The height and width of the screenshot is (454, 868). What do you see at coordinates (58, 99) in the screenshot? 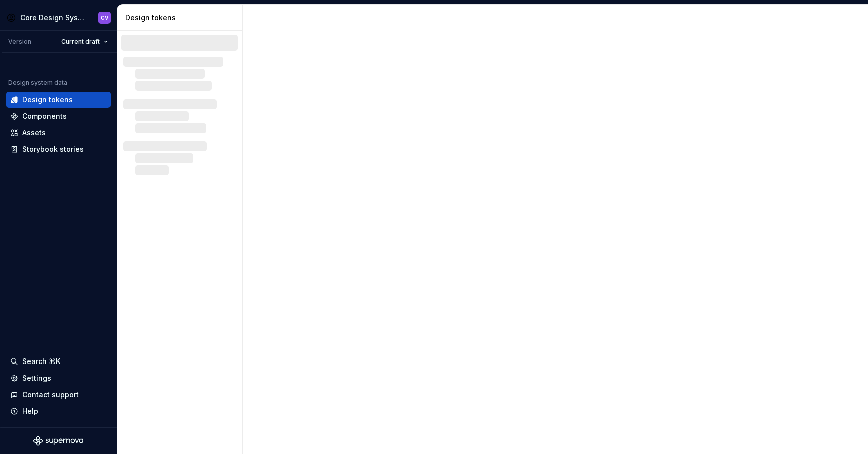
I see `a: Design tokens` at bounding box center [58, 99].